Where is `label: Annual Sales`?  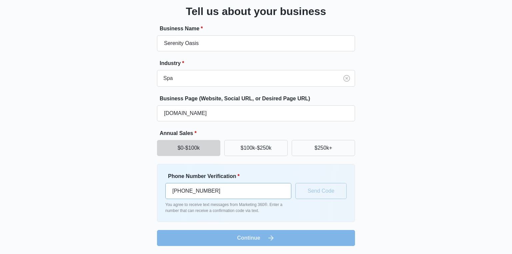
label: Annual Sales is located at coordinates (259, 133).